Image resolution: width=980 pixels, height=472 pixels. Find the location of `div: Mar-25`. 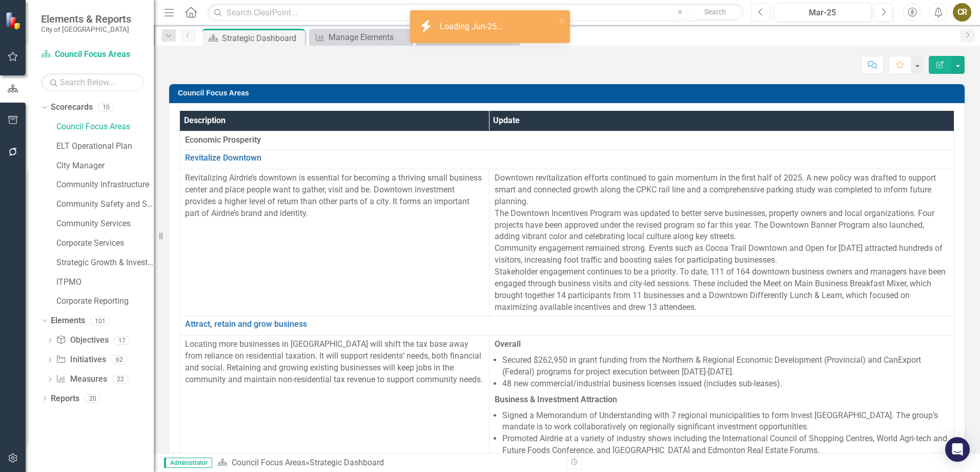

div: Mar-25 is located at coordinates (822, 13).